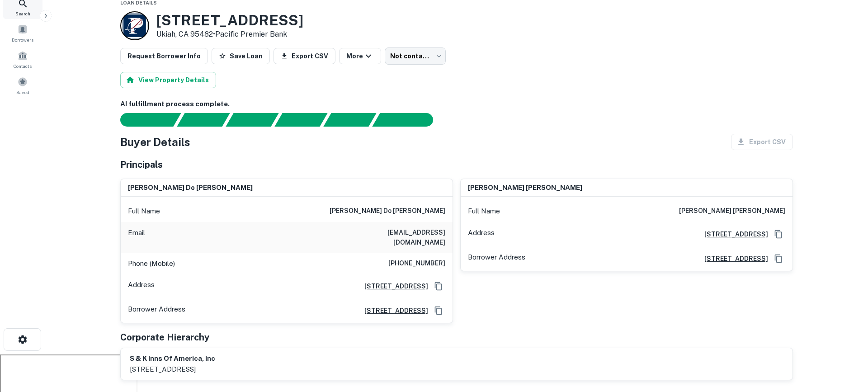  Describe the element at coordinates (22, 59) in the screenshot. I see `div: Contacts` at that location.